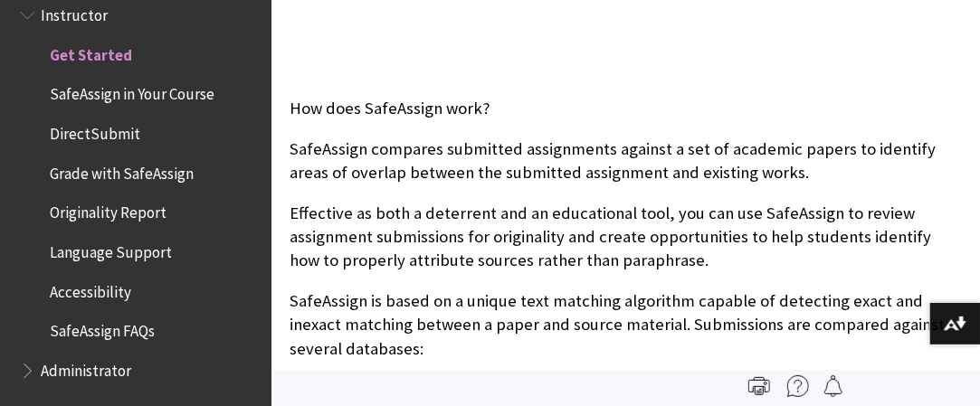 The image size is (980, 406). I want to click on span: Get Started, so click(90, 52).